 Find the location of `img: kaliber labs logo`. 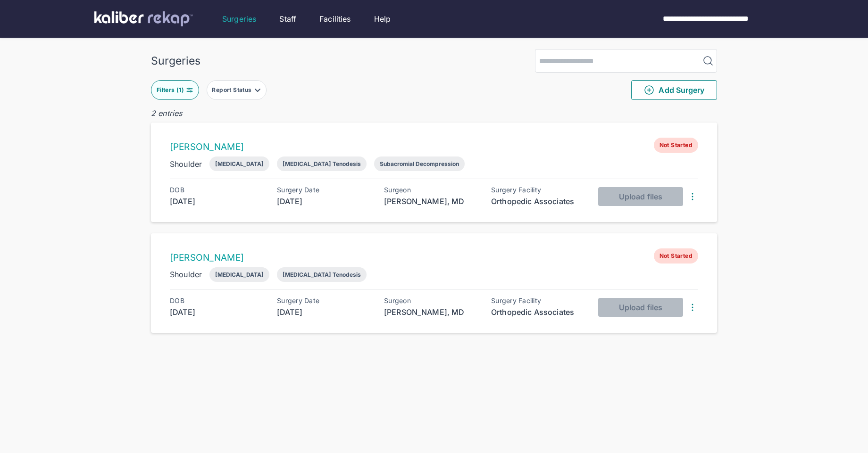

img: kaliber labs logo is located at coordinates (143, 19).